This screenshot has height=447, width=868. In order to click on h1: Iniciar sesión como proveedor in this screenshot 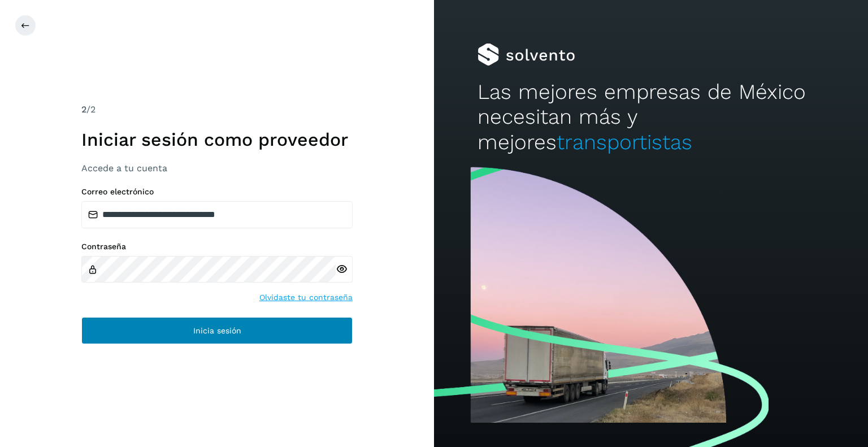, I will do `click(217, 140)`.